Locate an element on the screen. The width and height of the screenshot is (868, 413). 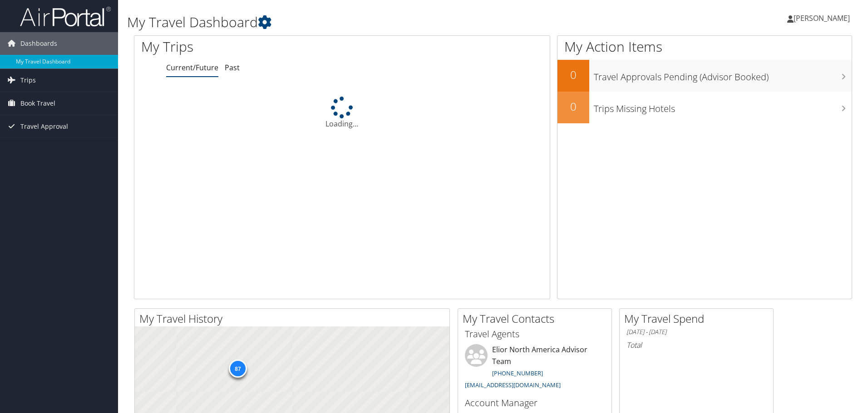
a: 0Trips Missing Hotels is located at coordinates (705, 107).